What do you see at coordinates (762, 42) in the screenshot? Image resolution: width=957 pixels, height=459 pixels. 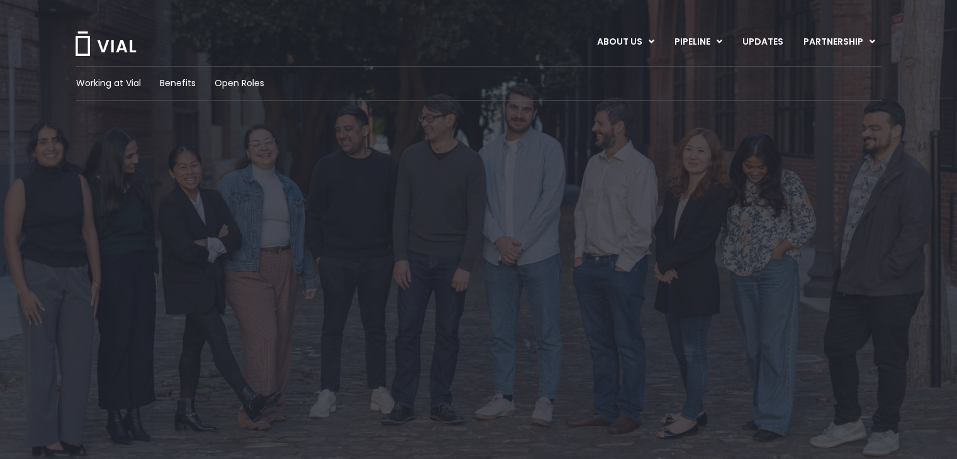 I see `a: UPDATES` at bounding box center [762, 42].